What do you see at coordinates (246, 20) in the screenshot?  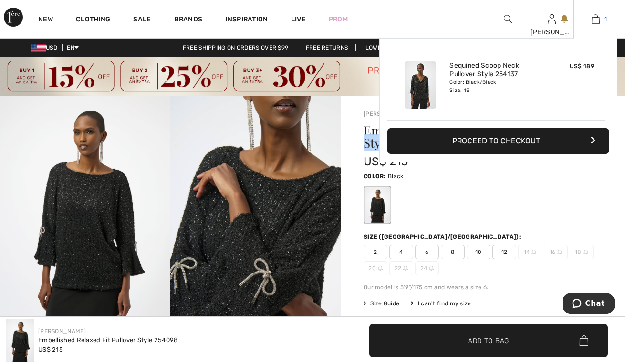 I see `span: Inspiration` at bounding box center [246, 20].